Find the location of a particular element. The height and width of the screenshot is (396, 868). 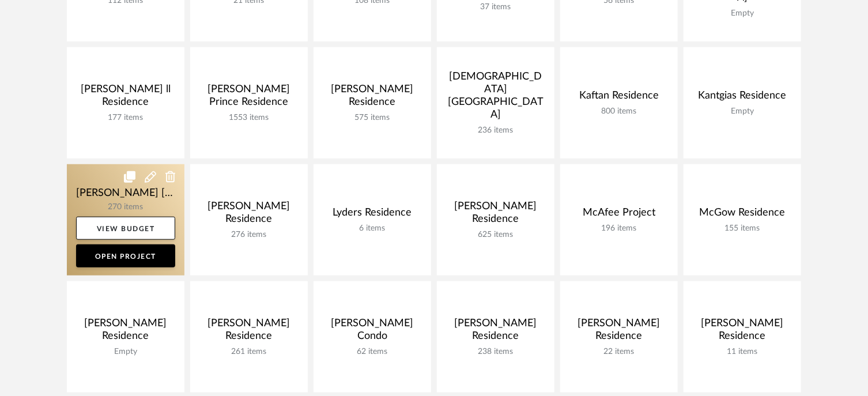

div: 11 items is located at coordinates (742, 351).